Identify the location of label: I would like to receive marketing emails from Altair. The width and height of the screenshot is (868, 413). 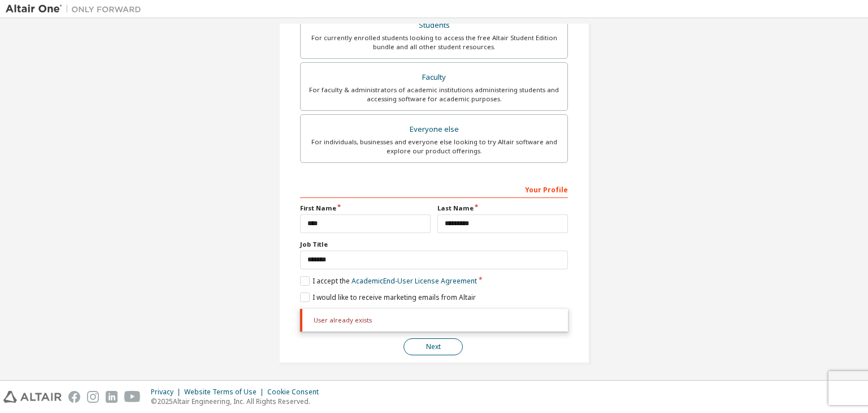
(388, 297).